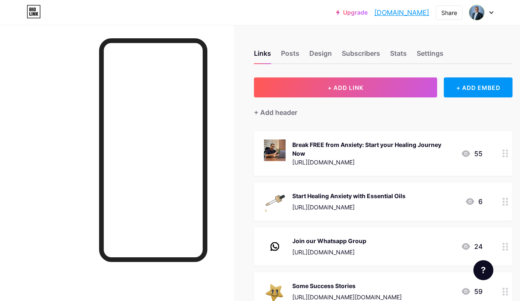 Image resolution: width=520 pixels, height=301 pixels. What do you see at coordinates (275, 247) in the screenshot?
I see `img: Join our Whatsapp Group` at bounding box center [275, 247].